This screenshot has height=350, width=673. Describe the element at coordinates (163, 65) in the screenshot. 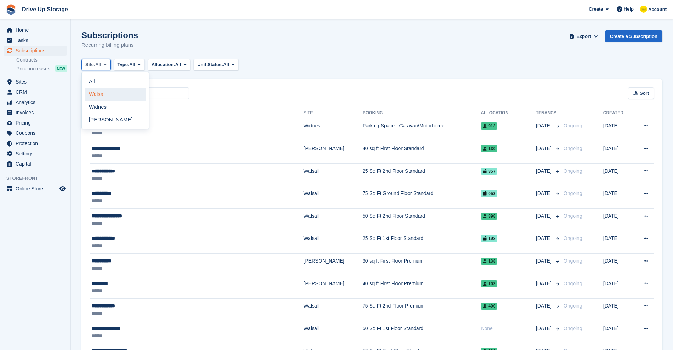

I see `span: Allocation:` at that location.